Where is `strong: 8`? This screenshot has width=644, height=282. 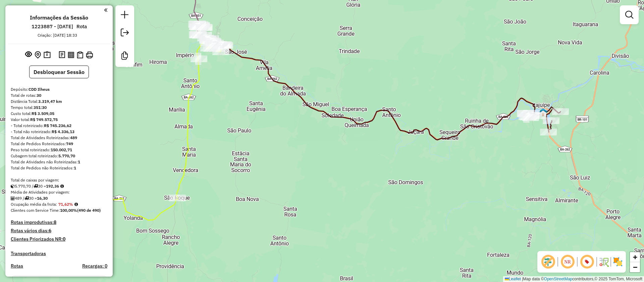 strong: 8 is located at coordinates (55, 222).